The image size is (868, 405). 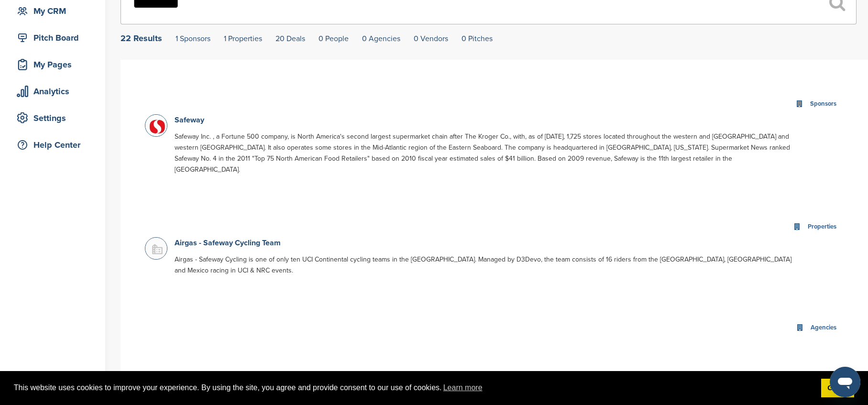 I want to click on a: 1 Properties, so click(x=243, y=38).